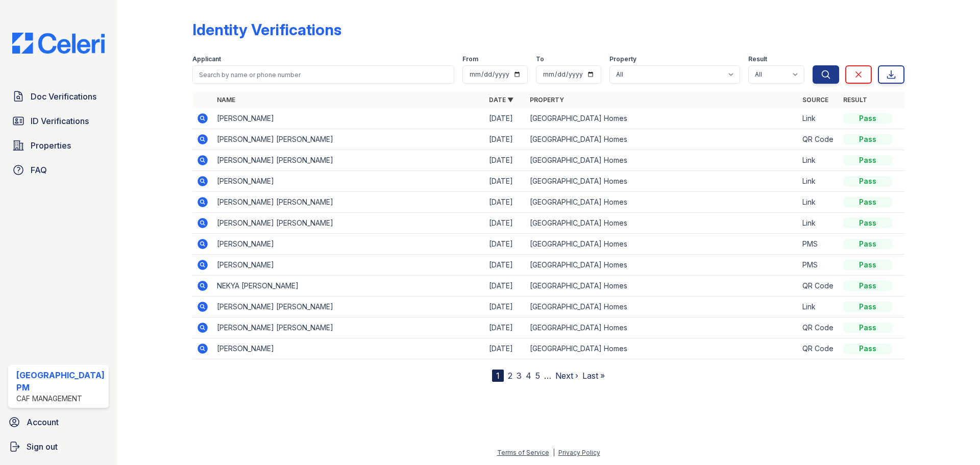 Image resolution: width=980 pixels, height=465 pixels. I want to click on a: 4, so click(528, 376).